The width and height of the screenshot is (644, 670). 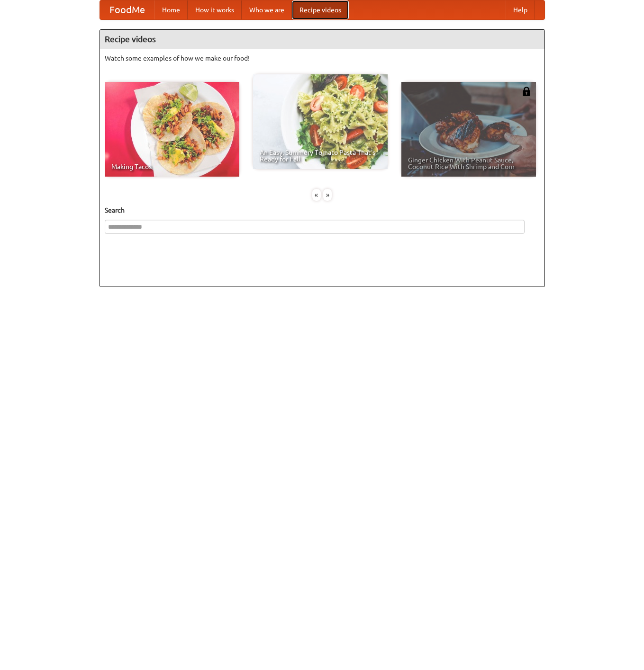 What do you see at coordinates (171, 10) in the screenshot?
I see `a: Home` at bounding box center [171, 10].